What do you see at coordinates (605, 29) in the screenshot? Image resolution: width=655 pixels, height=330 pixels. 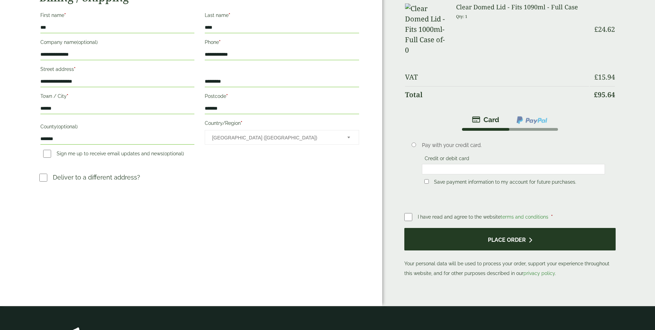 I see `bdi: 24.62` at bounding box center [605, 29].